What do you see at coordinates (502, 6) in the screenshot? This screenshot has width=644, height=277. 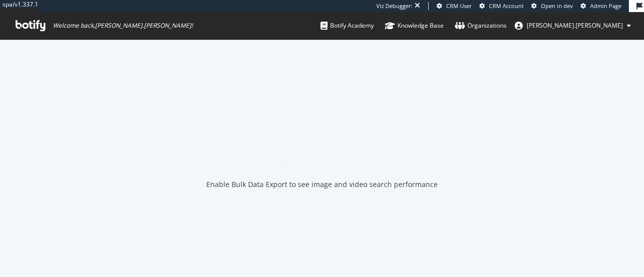 I see `a: CRM Account` at bounding box center [502, 6].